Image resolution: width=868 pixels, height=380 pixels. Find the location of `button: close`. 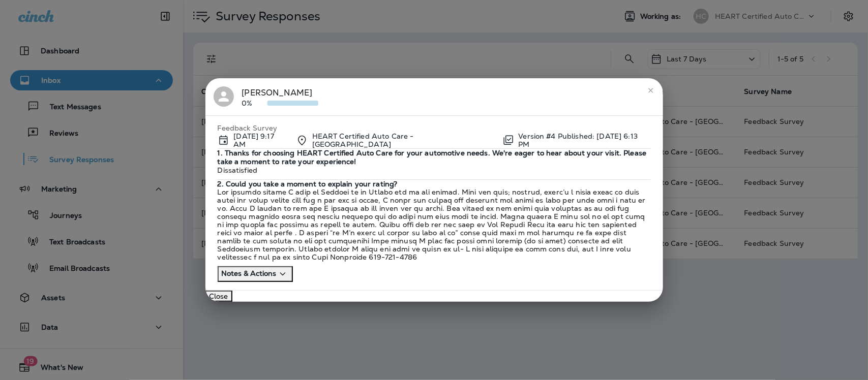

button: close is located at coordinates (651, 90).